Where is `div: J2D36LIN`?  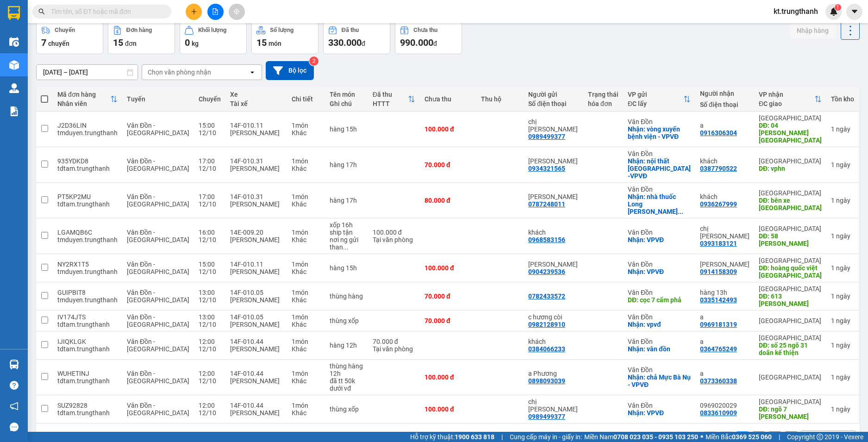
div: J2D36LIN is located at coordinates (88, 126).